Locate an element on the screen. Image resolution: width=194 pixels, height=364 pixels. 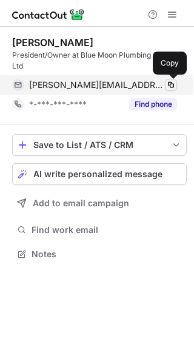
span: Add to email campaign is located at coordinates (81, 203).